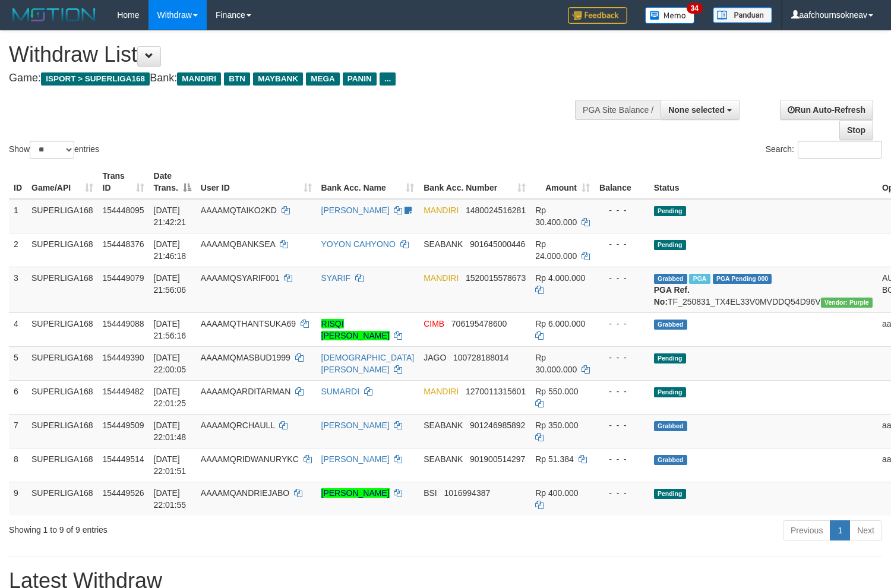  Describe the element at coordinates (855, 130) in the screenshot. I see `a: Stop` at that location.